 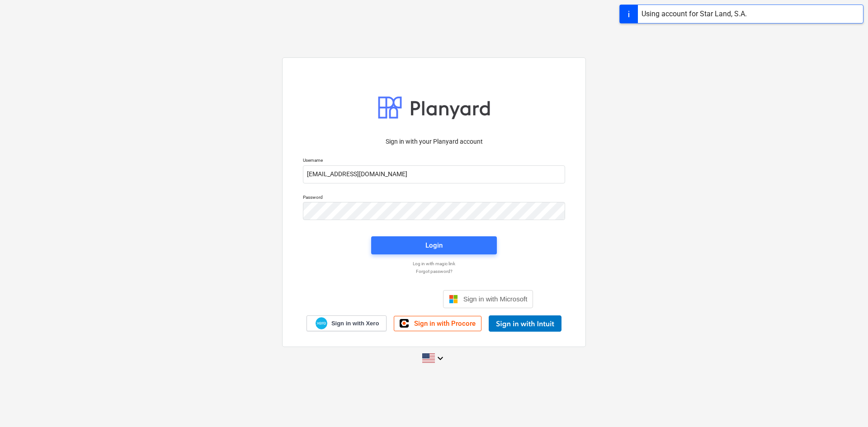 I want to click on div: Login, so click(x=434, y=246).